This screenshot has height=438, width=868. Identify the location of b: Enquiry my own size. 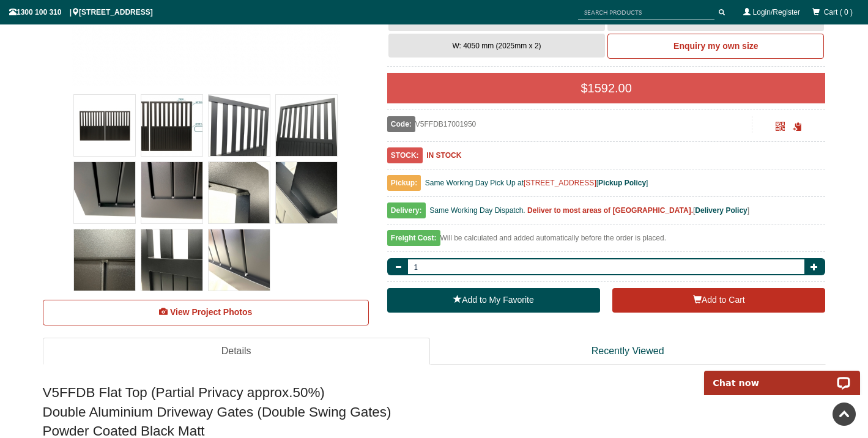
(716, 46).